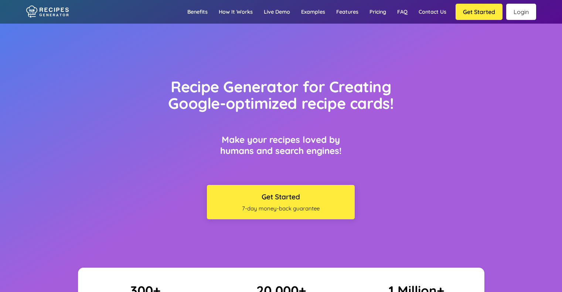 The width and height of the screenshot is (562, 292). I want to click on a: How it works, so click(236, 12).